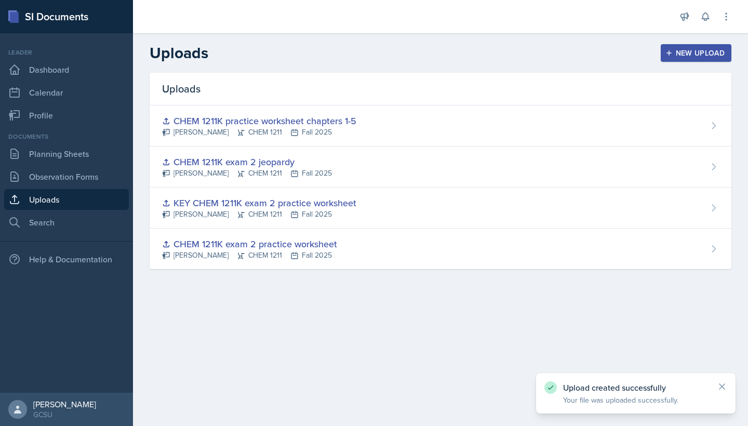 The width and height of the screenshot is (748, 426). Describe the element at coordinates (66, 92) in the screenshot. I see `a: Calendar` at that location.